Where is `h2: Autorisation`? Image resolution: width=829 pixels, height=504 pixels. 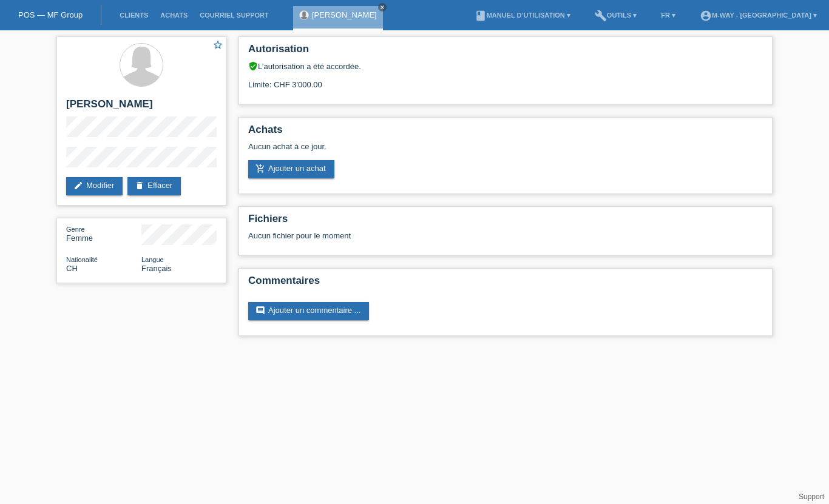
h2: Autorisation is located at coordinates (506, 52).